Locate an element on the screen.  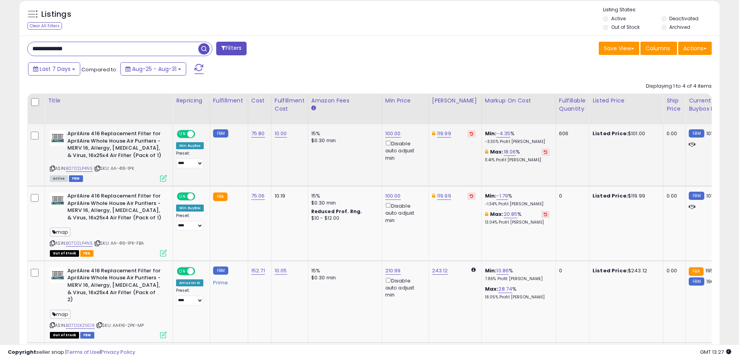
small: Amazon Fees. is located at coordinates (314, 108).